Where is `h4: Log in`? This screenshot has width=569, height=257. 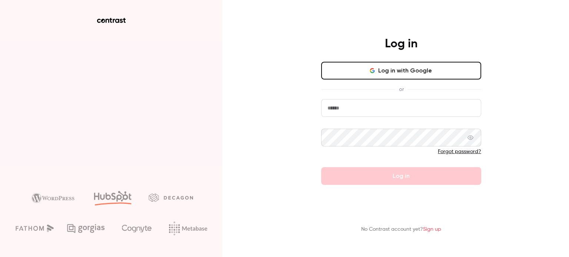
h4: Log in is located at coordinates (401, 44).